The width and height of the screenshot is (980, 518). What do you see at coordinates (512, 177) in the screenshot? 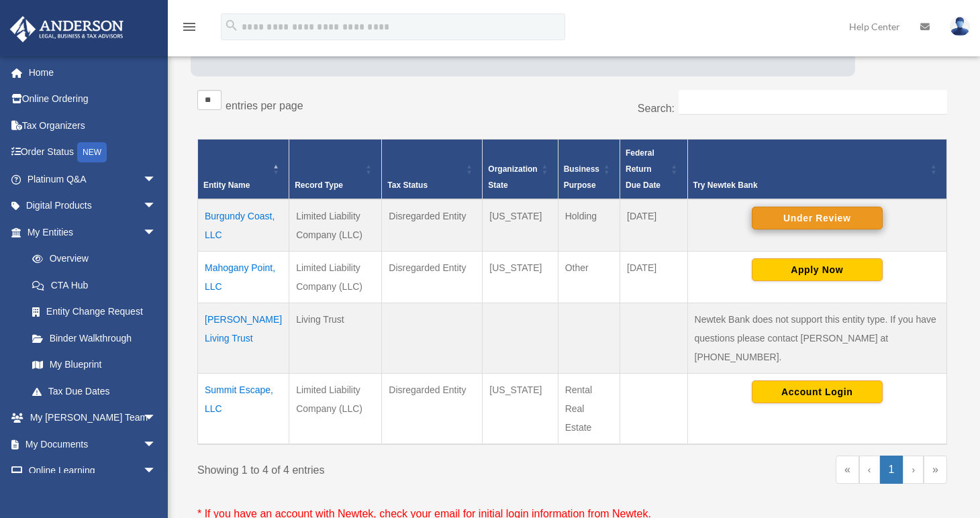
I see `span: Organization State` at bounding box center [512, 177].